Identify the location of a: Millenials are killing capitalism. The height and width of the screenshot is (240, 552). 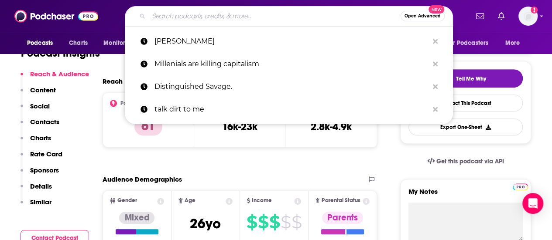
(289, 64).